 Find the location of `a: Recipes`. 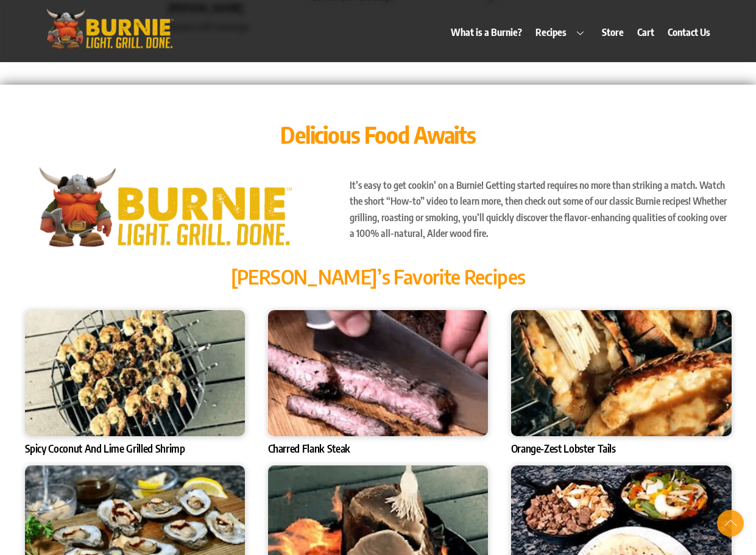

a: Recipes is located at coordinates (563, 32).